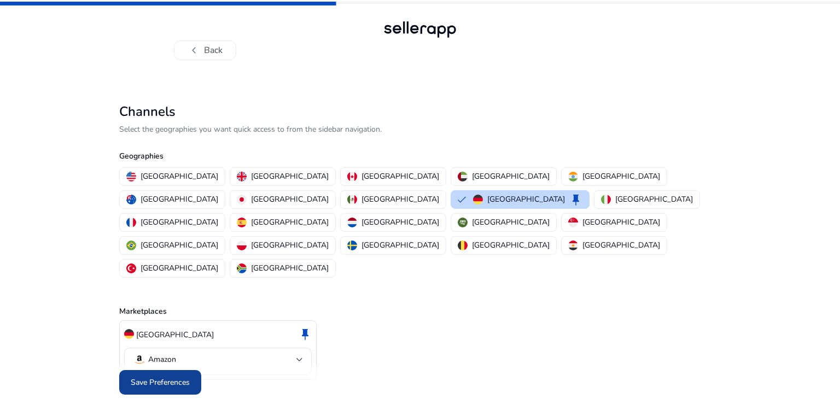 Image resolution: width=840 pixels, height=399 pixels. I want to click on img: ae.svg, so click(463, 177).